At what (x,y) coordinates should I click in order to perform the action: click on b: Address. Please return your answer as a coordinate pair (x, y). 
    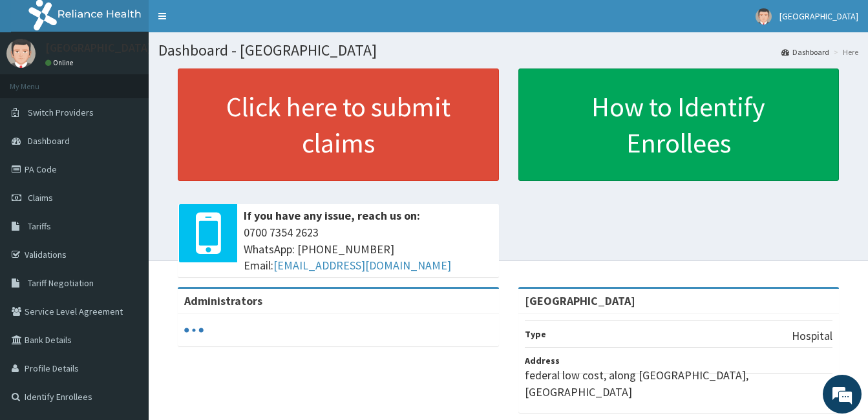
    Looking at the image, I should click on (543, 361).